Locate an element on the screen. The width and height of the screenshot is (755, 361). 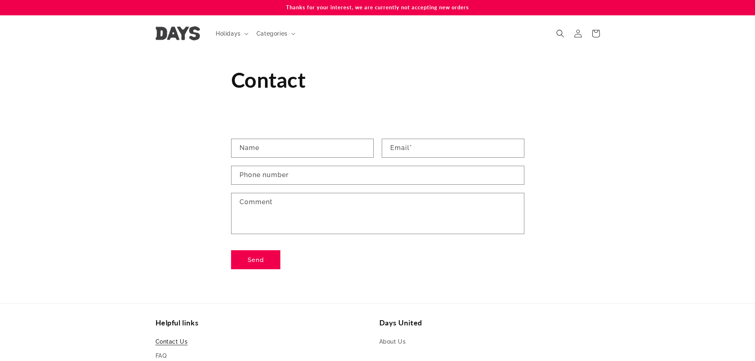
summary: Categories is located at coordinates (275, 34).